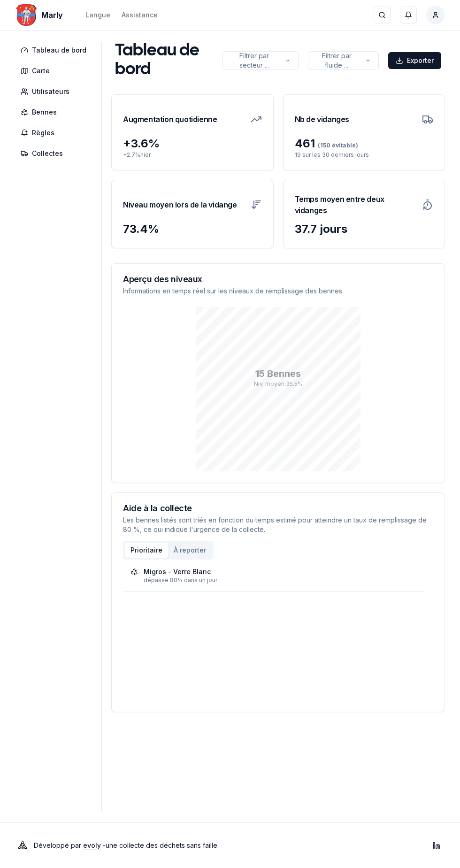 This screenshot has width=460, height=868. What do you see at coordinates (322, 119) in the screenshot?
I see `h3: Nb de vidanges` at bounding box center [322, 119].